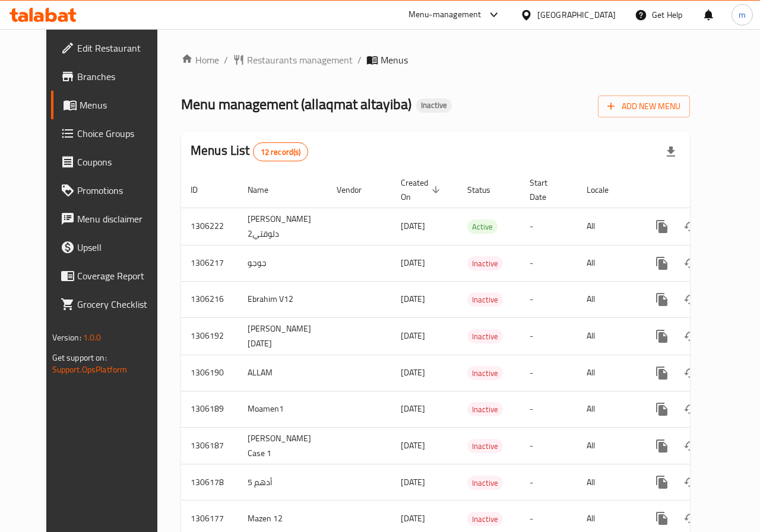 The height and width of the screenshot is (532, 760). I want to click on a: Menus, so click(112, 105).